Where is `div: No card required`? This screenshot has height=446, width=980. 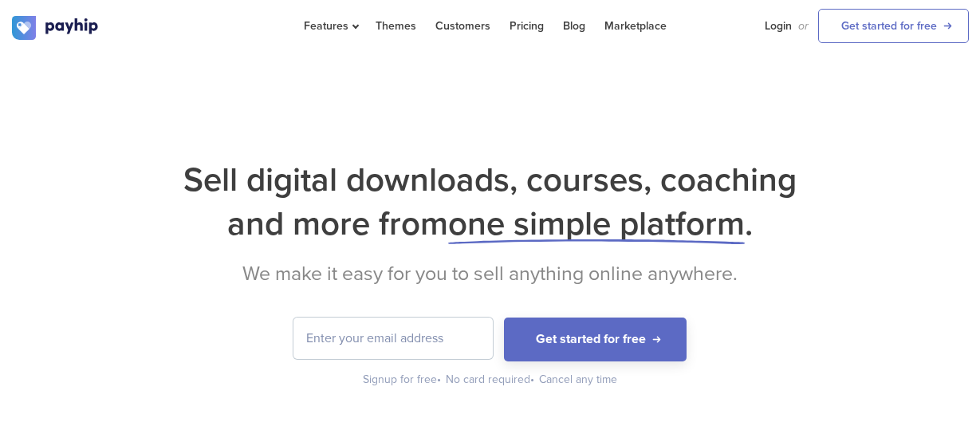 div: No card required is located at coordinates (490, 380).